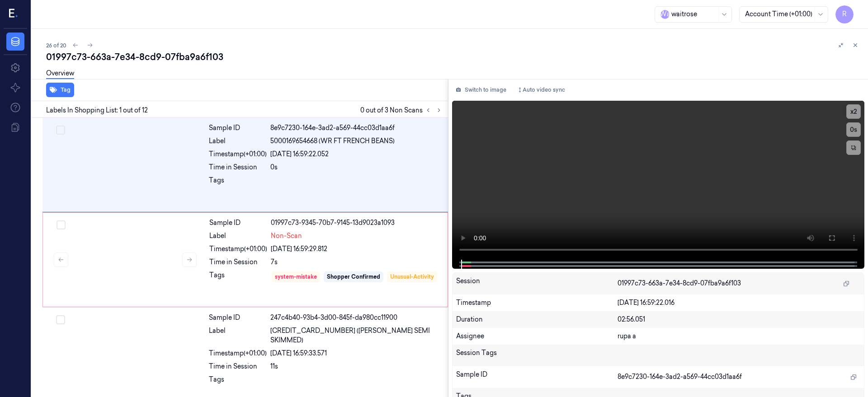 The image size is (868, 397). Describe the element at coordinates (844, 14) in the screenshot. I see `button: R` at that location.